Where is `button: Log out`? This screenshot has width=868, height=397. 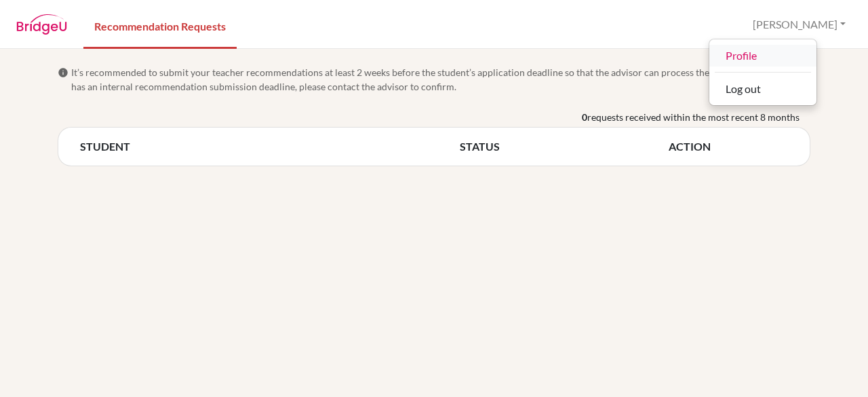
button: Log out is located at coordinates (763, 89).